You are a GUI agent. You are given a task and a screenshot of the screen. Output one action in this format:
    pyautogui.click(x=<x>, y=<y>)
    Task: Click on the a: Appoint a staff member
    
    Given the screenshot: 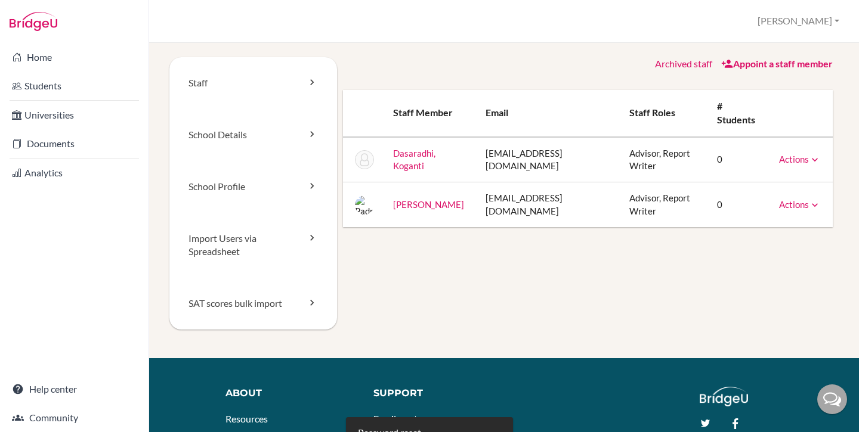 What is the action you would take?
    pyautogui.click(x=777, y=63)
    